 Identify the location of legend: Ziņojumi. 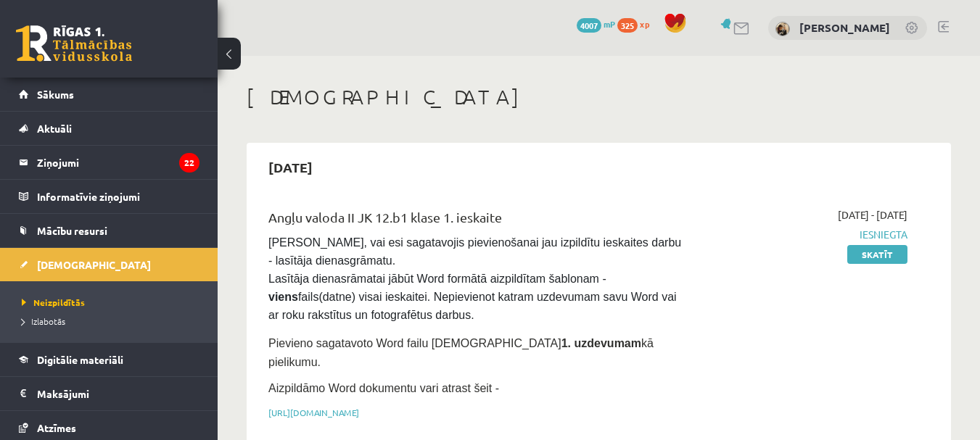
(119, 163).